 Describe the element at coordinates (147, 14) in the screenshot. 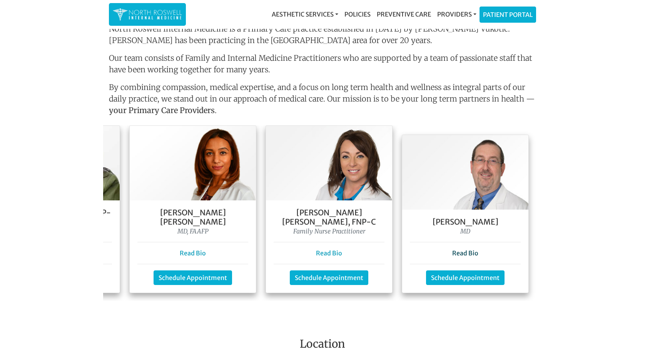

I see `img: North Roswell Internal Medicine` at that location.